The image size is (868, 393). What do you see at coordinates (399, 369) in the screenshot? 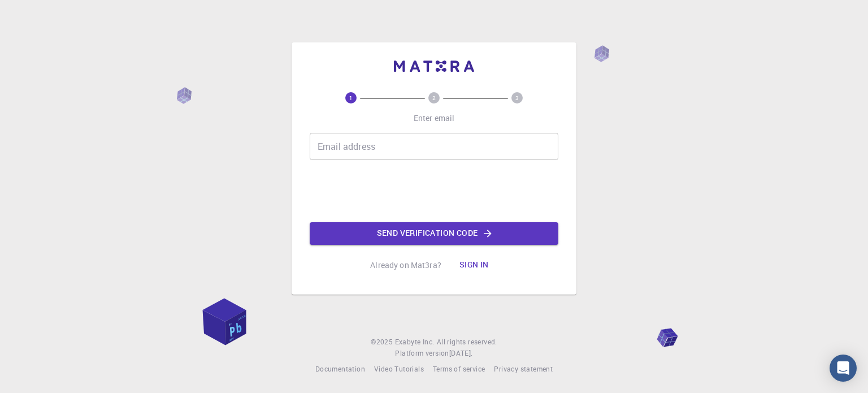
I see `span: Video Tutorials` at bounding box center [399, 369].